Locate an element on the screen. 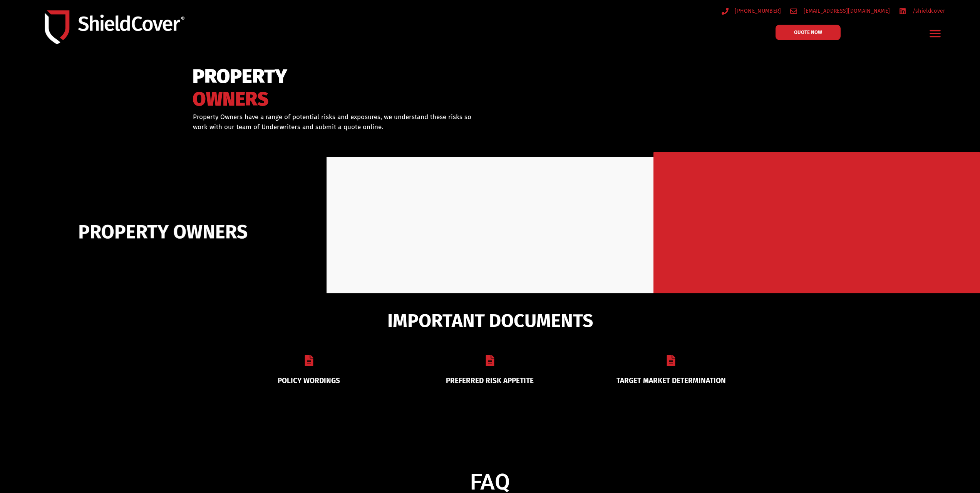 This screenshot has height=493, width=980. a: QUOTE NOW is located at coordinates (808, 32).